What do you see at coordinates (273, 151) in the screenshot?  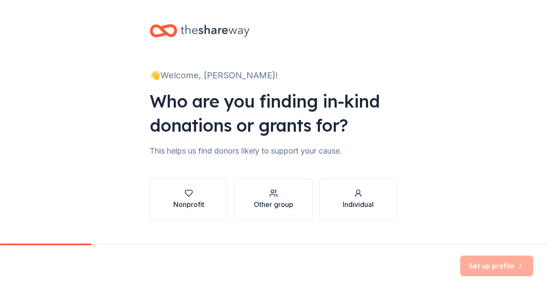 I see `div: This helps us find donors likely to support your cause.` at bounding box center [273, 151].